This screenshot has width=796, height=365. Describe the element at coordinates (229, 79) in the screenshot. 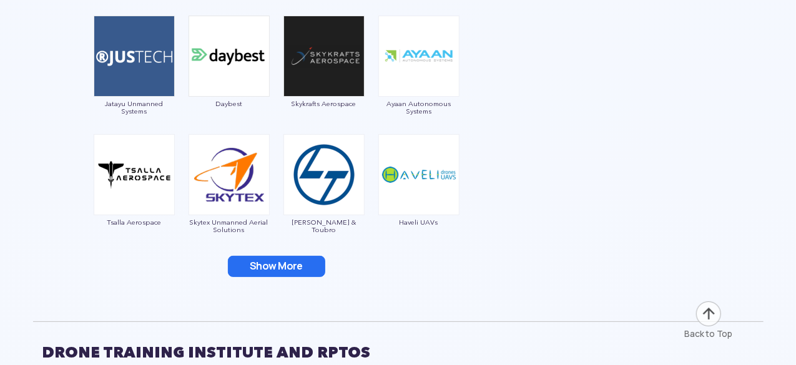

I see `a: Daybest` at that location.